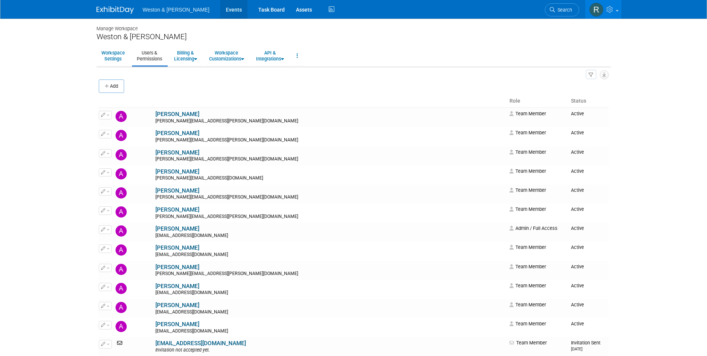 This screenshot has height=356, width=707. I want to click on a: API &Integrations, so click(270, 56).